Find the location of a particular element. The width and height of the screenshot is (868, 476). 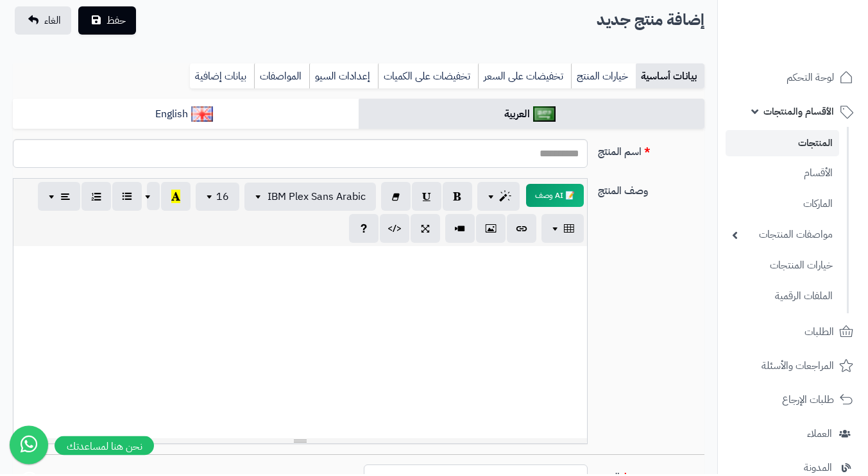

a: طلبات الإرجاع is located at coordinates (792, 402).